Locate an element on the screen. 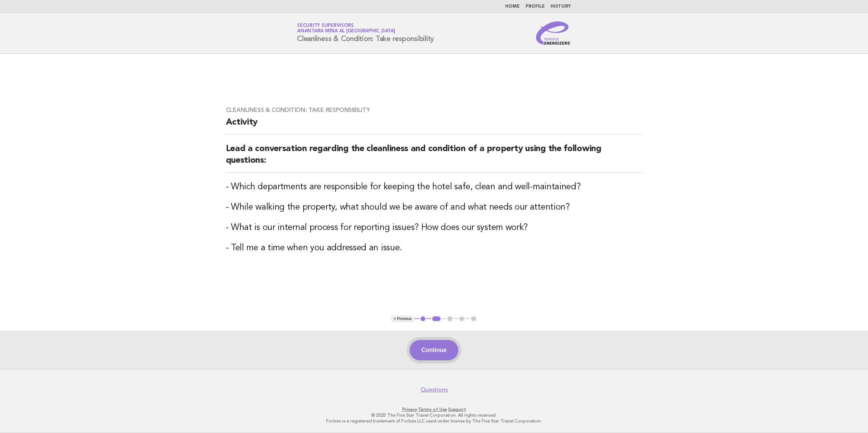  h3: - What is our internal process for reporting issues? How does our system work? is located at coordinates (434, 228).